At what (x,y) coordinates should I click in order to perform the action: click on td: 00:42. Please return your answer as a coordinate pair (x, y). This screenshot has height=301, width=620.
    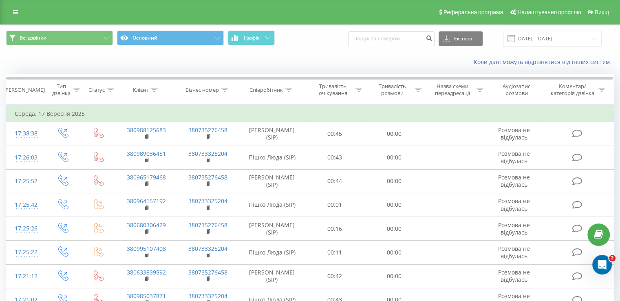
    Looking at the image, I should click on (334, 276).